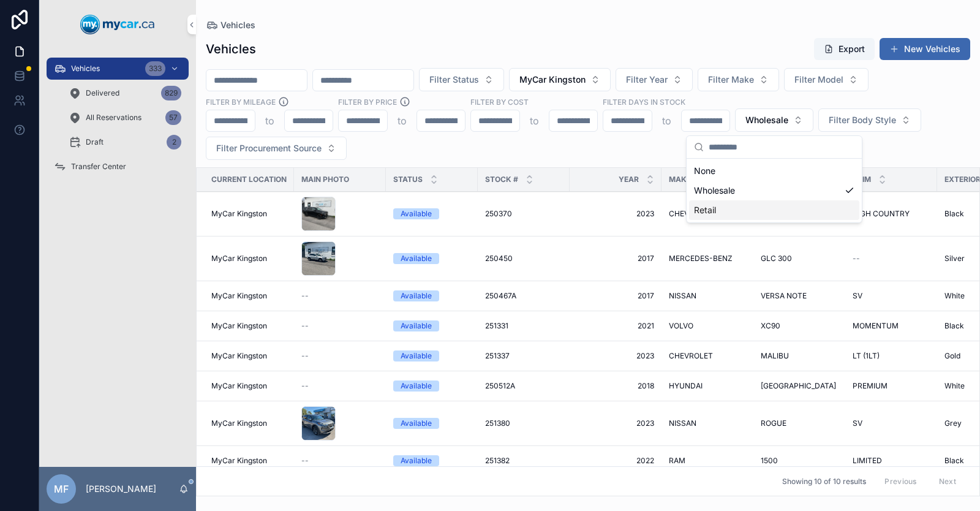 The width and height of the screenshot is (980, 511). Describe the element at coordinates (616, 386) in the screenshot. I see `a: 2018` at that location.